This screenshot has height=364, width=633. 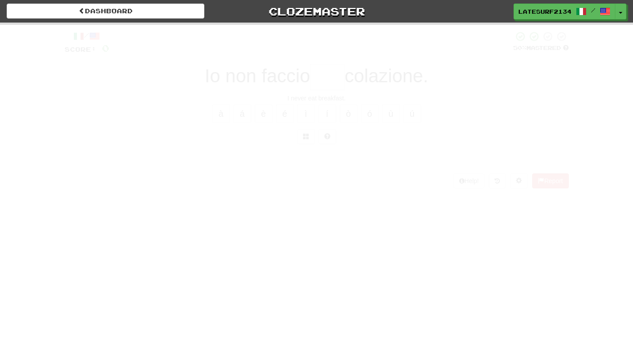 I want to click on button: Report, so click(x=550, y=181).